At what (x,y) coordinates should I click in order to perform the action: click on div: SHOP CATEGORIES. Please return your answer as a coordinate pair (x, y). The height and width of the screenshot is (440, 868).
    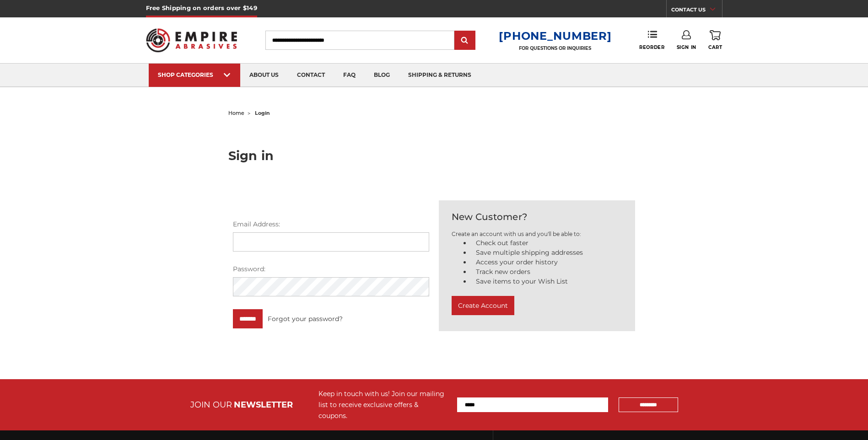
    Looking at the image, I should click on (195, 75).